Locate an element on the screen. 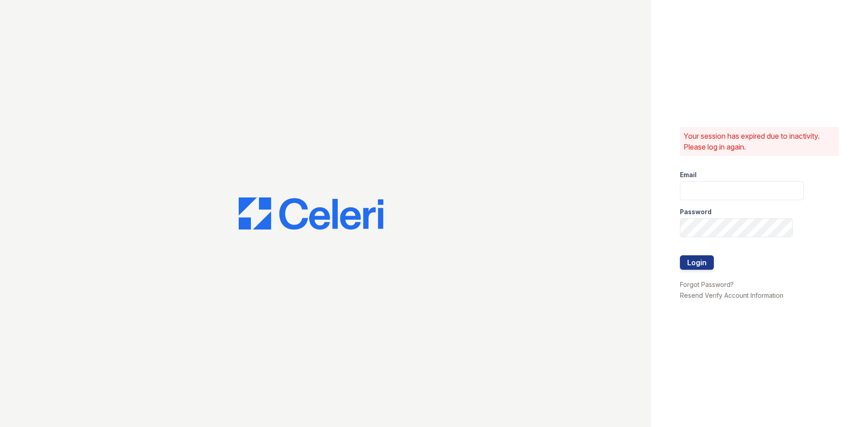 This screenshot has width=868, height=427. label: Email is located at coordinates (688, 175).